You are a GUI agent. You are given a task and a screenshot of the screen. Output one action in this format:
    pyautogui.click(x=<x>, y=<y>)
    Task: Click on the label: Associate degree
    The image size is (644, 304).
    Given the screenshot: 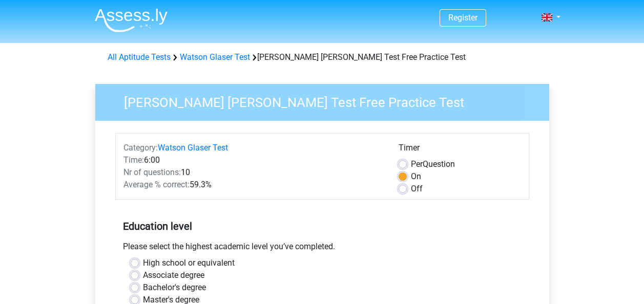 What is the action you would take?
    pyautogui.click(x=174, y=276)
    